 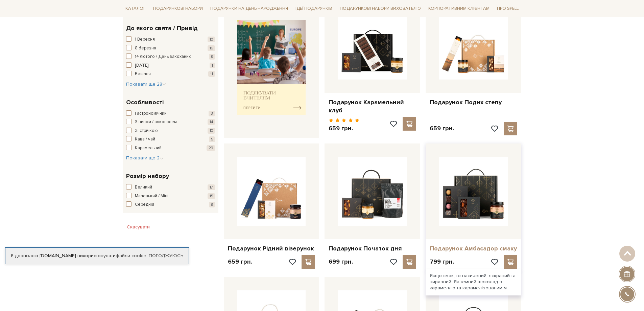 What do you see at coordinates (151, 114) in the screenshot?
I see `span: Гастрономічний` at bounding box center [151, 114].